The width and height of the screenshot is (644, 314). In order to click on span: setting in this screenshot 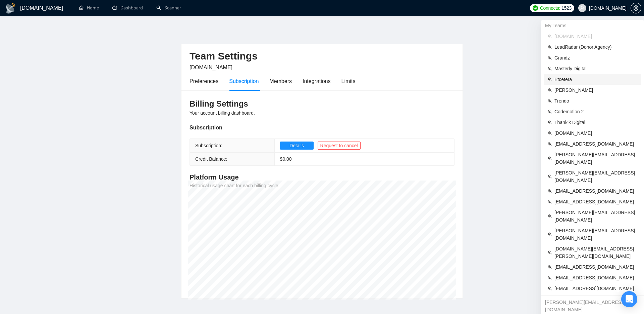, I will do `click(636, 8)`.